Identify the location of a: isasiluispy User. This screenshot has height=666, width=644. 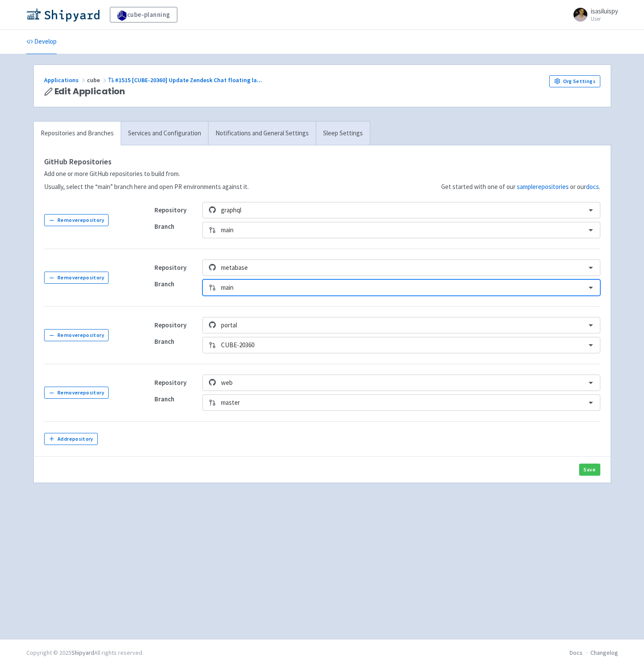
(593, 15).